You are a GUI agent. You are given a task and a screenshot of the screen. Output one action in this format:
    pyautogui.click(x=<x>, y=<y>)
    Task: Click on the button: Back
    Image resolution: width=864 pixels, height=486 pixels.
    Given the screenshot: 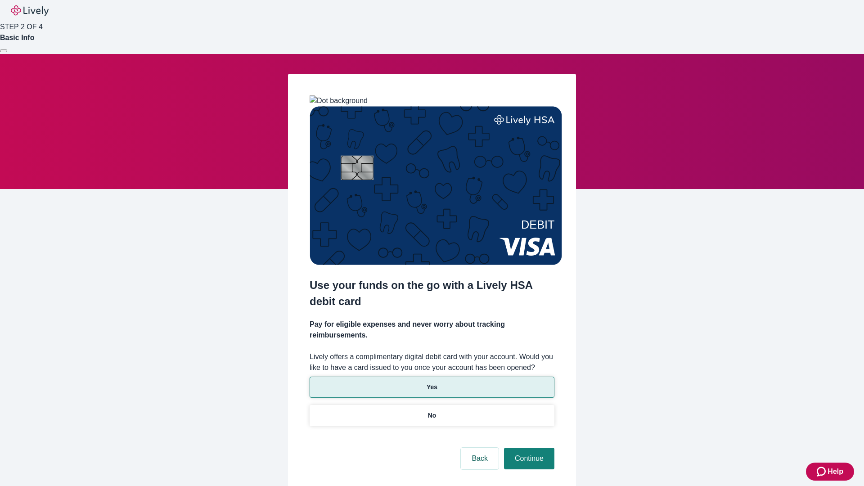 What is the action you would take?
    pyautogui.click(x=480, y=459)
    